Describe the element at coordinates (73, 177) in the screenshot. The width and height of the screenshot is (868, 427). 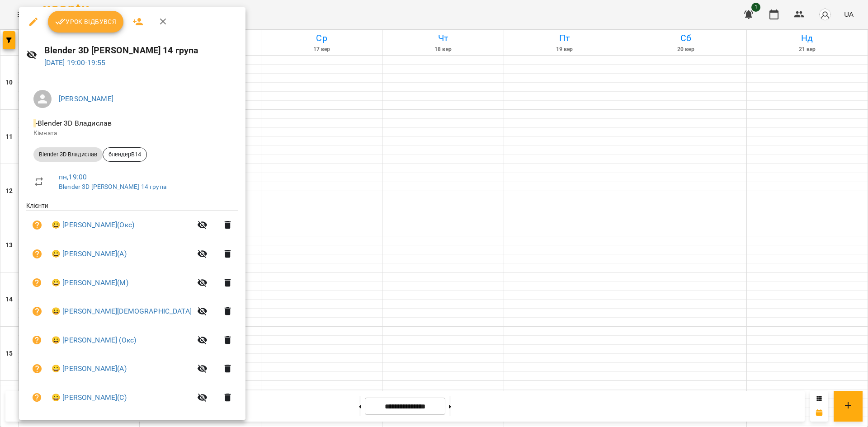
I see `a: пн , 19:00` at that location.